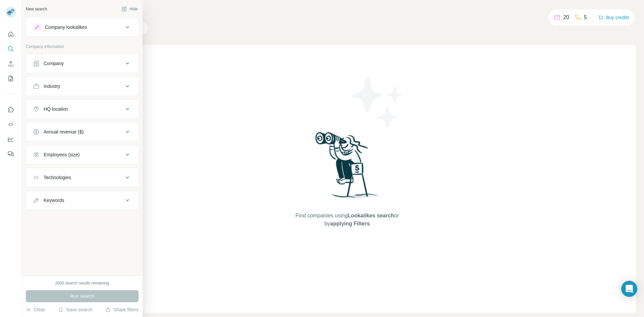 The width and height of the screenshot is (644, 317). What do you see at coordinates (82, 109) in the screenshot?
I see `button: HQ location` at bounding box center [82, 109].